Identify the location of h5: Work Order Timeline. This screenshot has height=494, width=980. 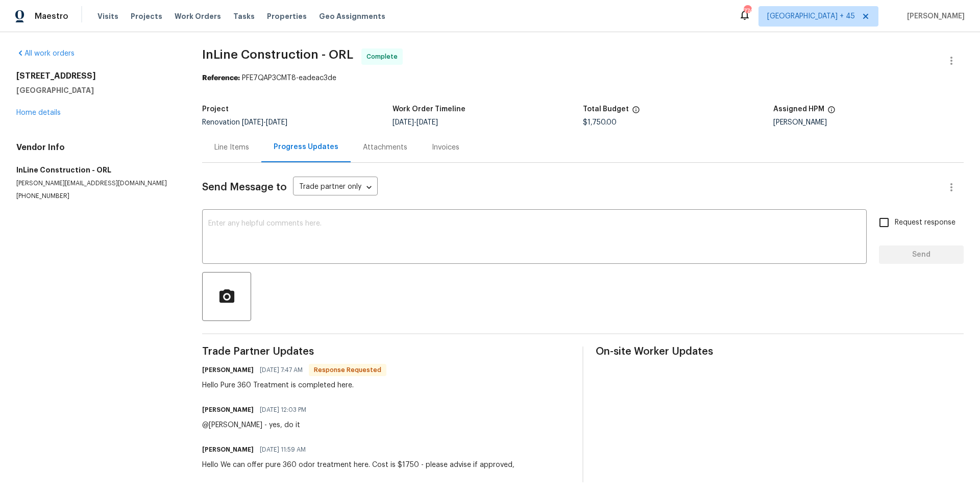
(429, 109).